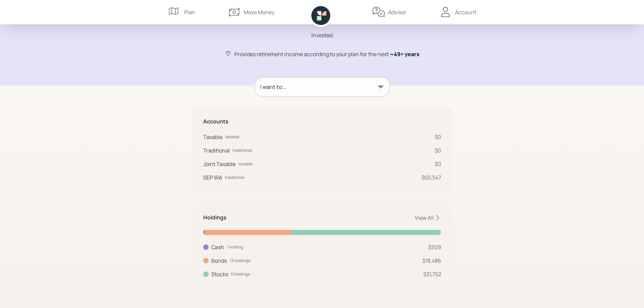 This screenshot has width=644, height=308. I want to click on div: 1 holding, so click(235, 247).